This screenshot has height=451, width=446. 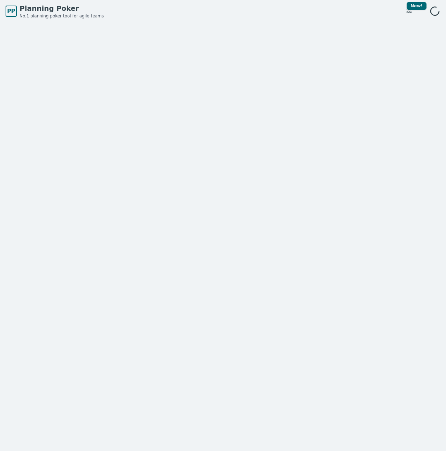 I want to click on button: New!, so click(x=409, y=11).